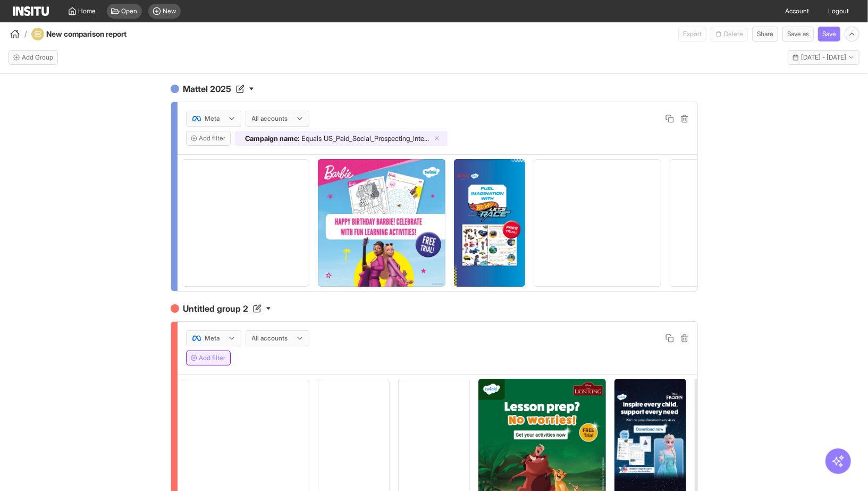 The height and width of the screenshot is (491, 868). What do you see at coordinates (273, 138) in the screenshot?
I see `span: Campaign name :` at bounding box center [273, 138].